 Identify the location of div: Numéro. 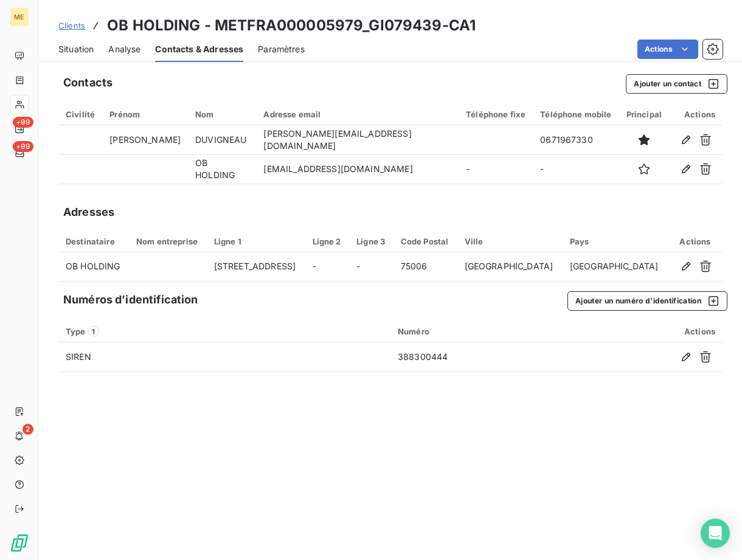
(482, 331).